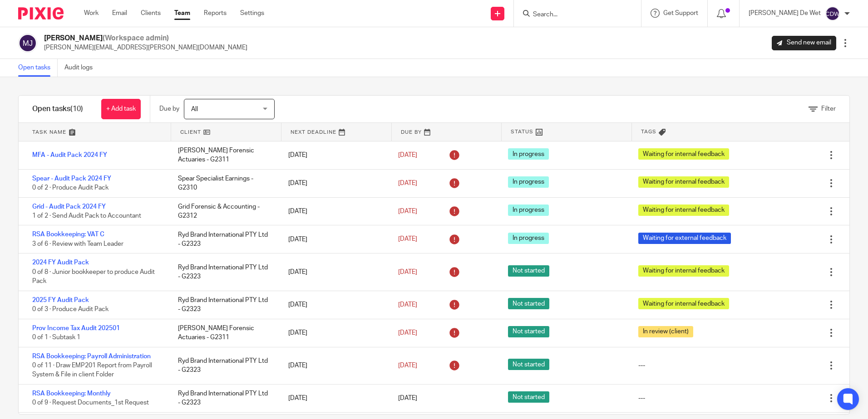 Image resolution: width=868 pixels, height=419 pixels. What do you see at coordinates (522, 131) in the screenshot?
I see `span: Status` at bounding box center [522, 131].